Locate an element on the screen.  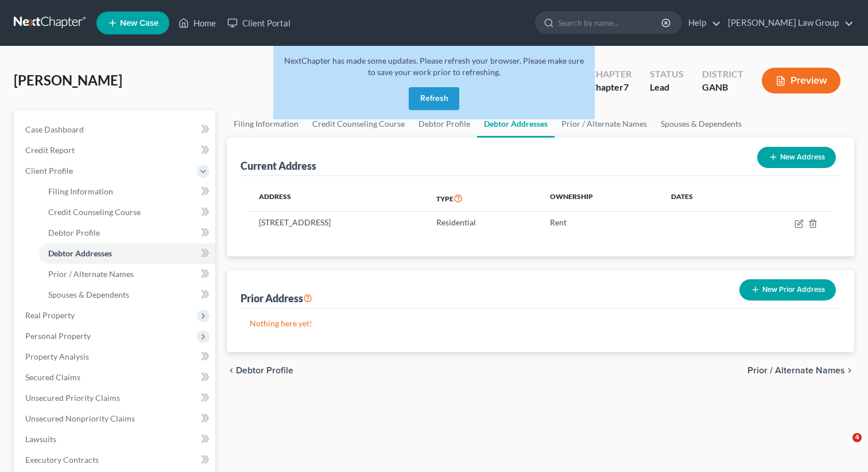
td: Rent is located at coordinates (601, 222).